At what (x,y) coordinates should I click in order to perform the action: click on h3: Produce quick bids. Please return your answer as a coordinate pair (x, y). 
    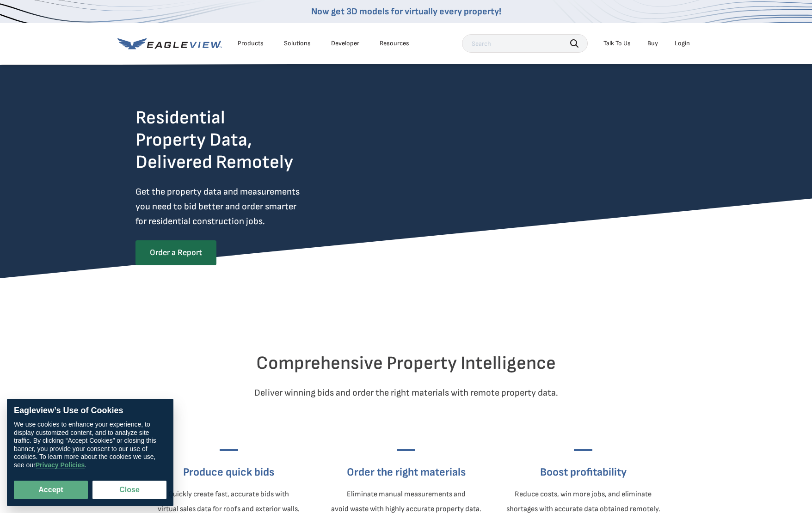
    Looking at the image, I should click on (228, 472).